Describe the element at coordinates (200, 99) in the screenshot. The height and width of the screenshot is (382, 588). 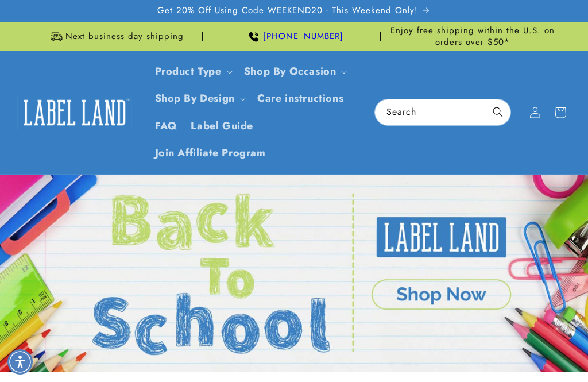
I see `summary: Shop By Design` at that location.